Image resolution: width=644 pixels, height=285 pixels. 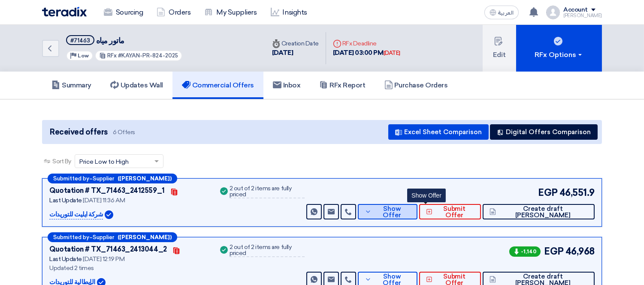 I want to click on span: 46,551.9, so click(x=577, y=192).